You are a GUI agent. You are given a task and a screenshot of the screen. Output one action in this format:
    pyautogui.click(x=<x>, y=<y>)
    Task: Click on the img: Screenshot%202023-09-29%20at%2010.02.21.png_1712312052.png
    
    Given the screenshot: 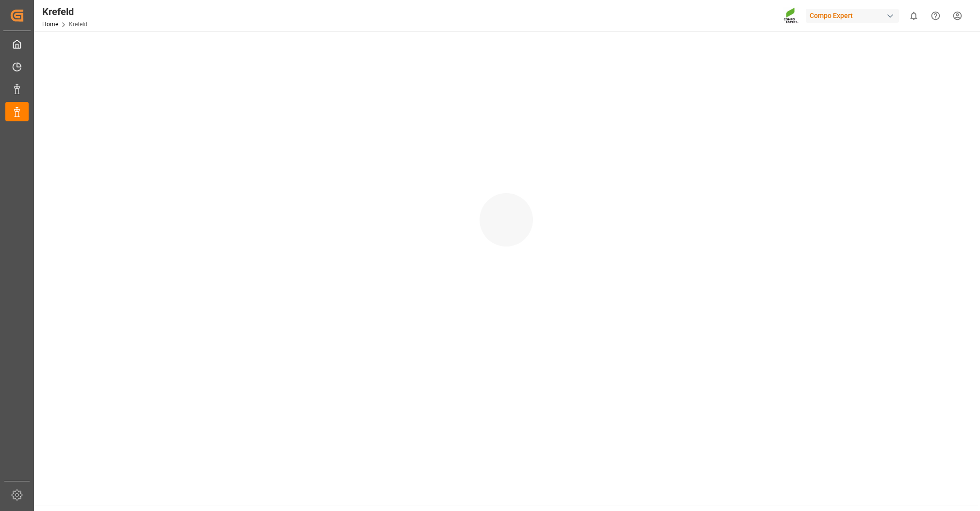 What is the action you would take?
    pyautogui.click(x=791, y=16)
    